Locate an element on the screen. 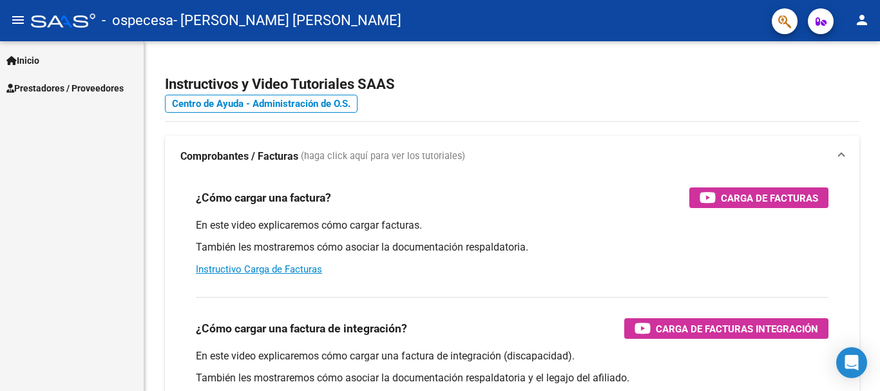  span: - ospecesa is located at coordinates (137, 21).